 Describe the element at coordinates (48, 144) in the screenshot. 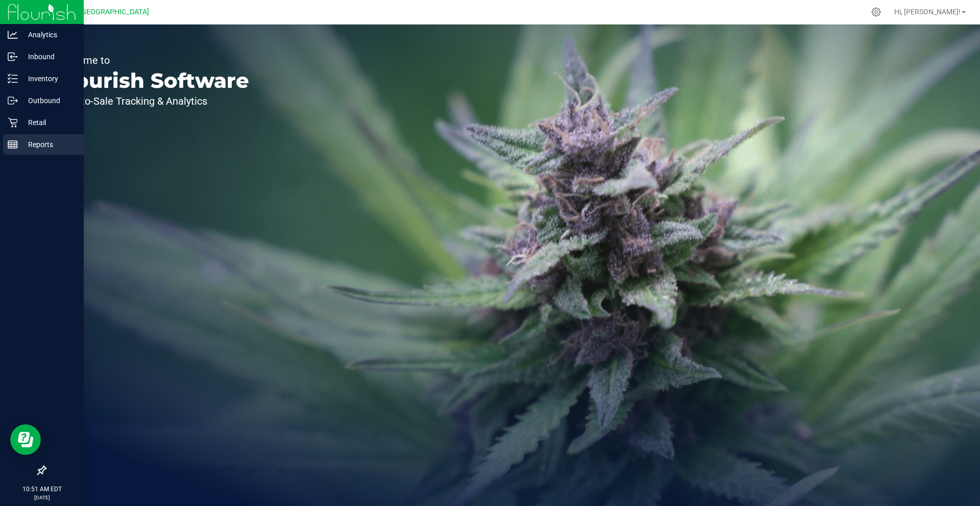

I see `p: Reports` at that location.